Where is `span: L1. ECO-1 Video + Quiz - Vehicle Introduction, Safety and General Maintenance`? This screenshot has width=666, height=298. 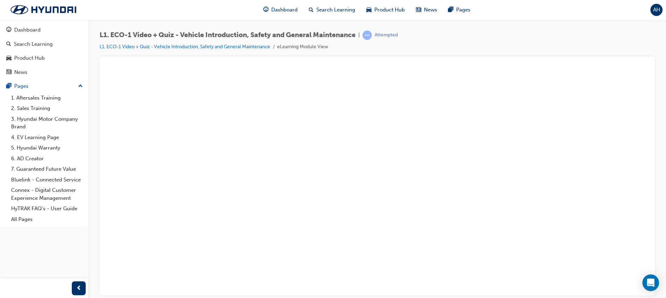 span: L1. ECO-1 Video + Quiz - Vehicle Introduction, Safety and General Maintenance is located at coordinates (228, 35).